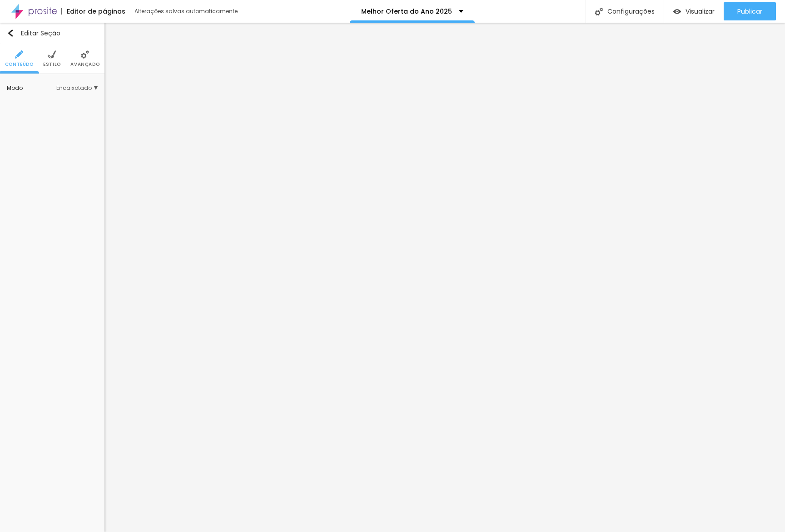 This screenshot has width=785, height=532. Describe the element at coordinates (749, 11) in the screenshot. I see `button: Publicar` at that location.